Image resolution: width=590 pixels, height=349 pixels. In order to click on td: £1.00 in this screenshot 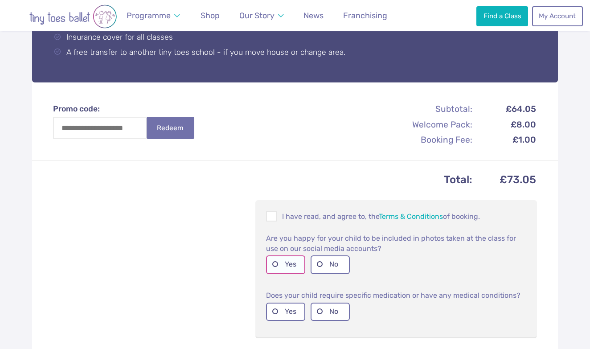, I will do `click(505, 140)`.